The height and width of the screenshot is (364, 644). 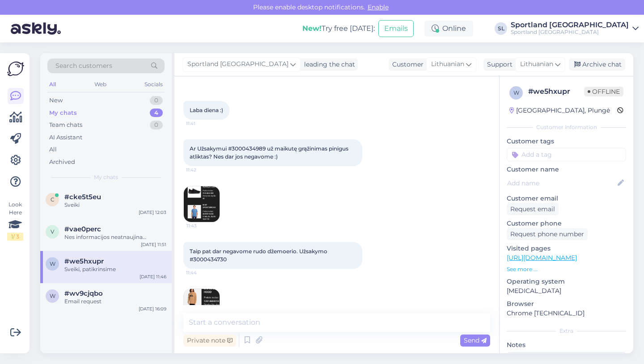 I want to click on div: Customer information, so click(x=566, y=127).